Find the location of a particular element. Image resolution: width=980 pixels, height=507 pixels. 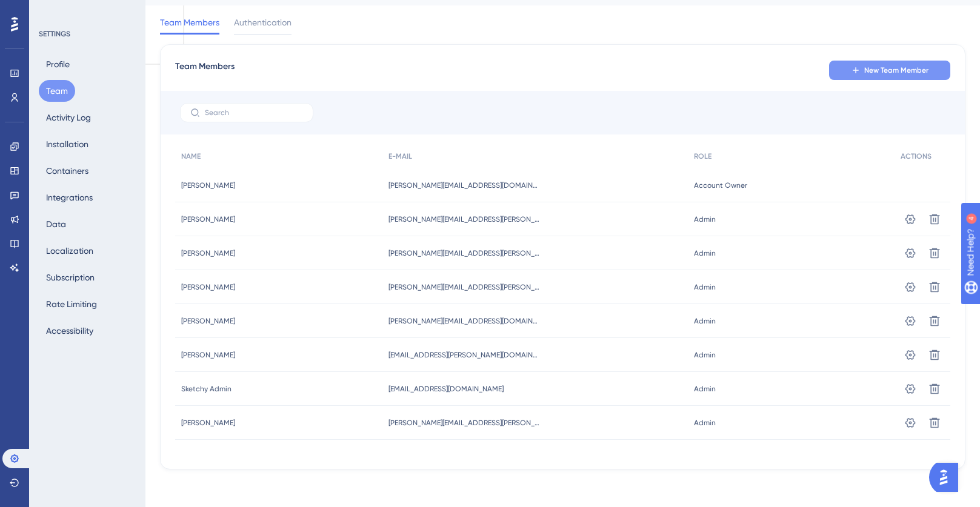

button: Data is located at coordinates (56, 224).